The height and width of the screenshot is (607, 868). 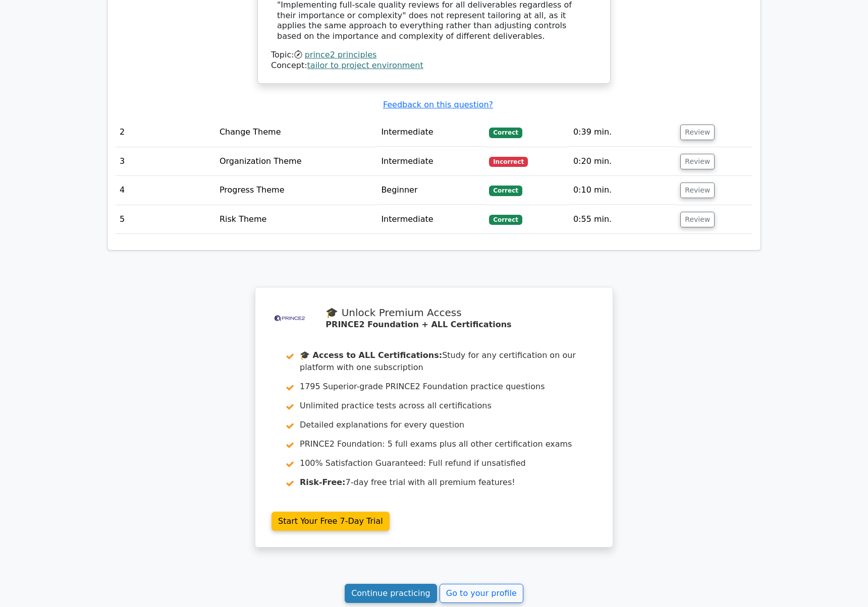 What do you see at coordinates (438, 104) in the screenshot?
I see `a: Feedback on this question?` at bounding box center [438, 104].